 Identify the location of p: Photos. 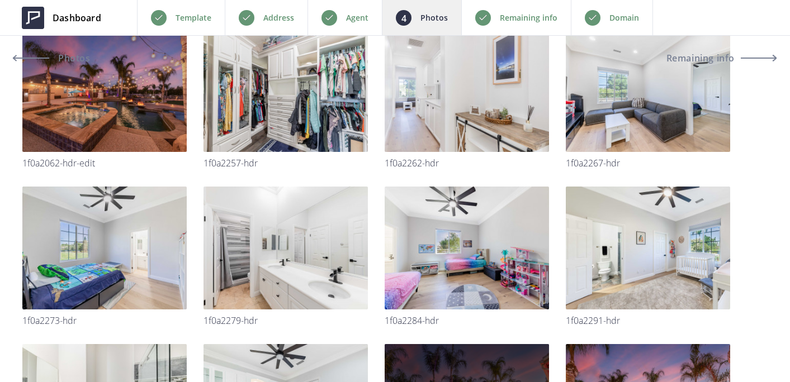
(434, 18).